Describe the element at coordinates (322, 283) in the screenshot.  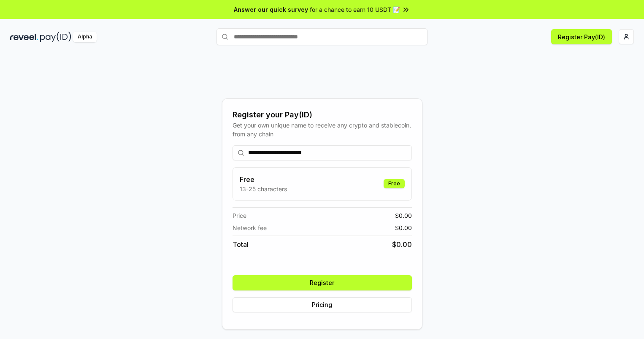
I see `button: Register` at that location.